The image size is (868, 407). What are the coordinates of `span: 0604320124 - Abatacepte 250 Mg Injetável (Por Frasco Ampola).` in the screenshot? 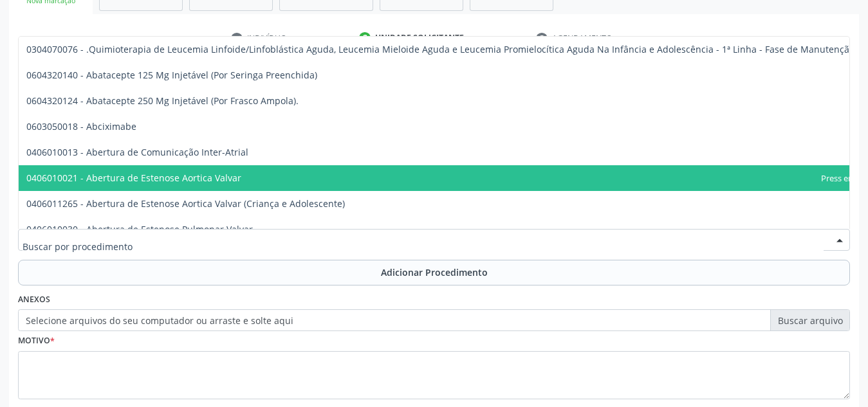 It's located at (162, 100).